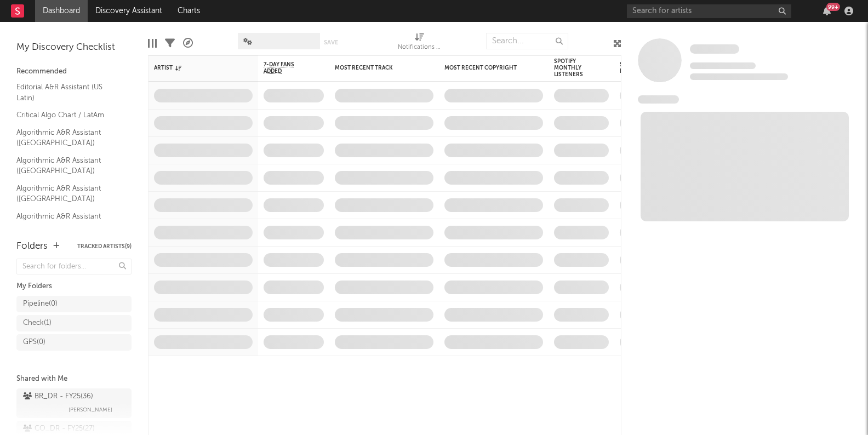 The image size is (868, 435). Describe the element at coordinates (32, 247) in the screenshot. I see `div: Folders` at that location.